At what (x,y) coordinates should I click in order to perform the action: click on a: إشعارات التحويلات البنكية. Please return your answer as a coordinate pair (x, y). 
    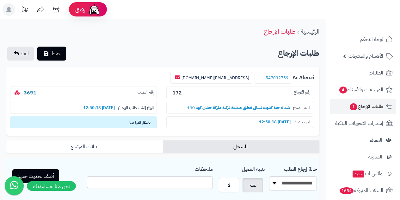
    Looking at the image, I should click on (363, 123).